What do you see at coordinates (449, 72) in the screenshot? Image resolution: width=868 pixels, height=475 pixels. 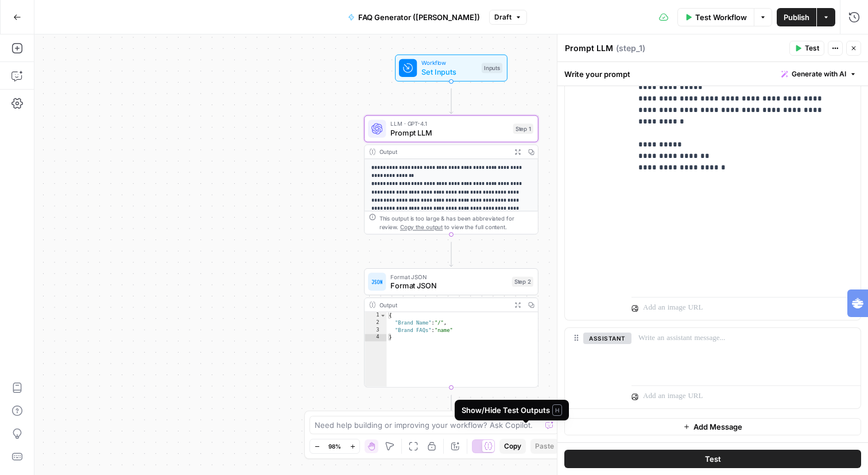 I see `span: Set Inputs` at bounding box center [449, 72].